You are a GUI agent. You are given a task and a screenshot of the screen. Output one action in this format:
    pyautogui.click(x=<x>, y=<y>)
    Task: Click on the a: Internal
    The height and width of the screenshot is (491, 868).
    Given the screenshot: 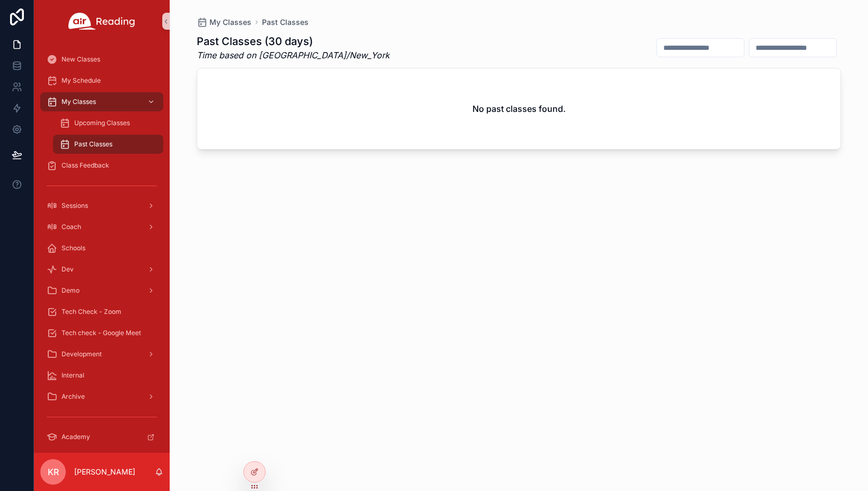 What is the action you would take?
    pyautogui.click(x=102, y=375)
    